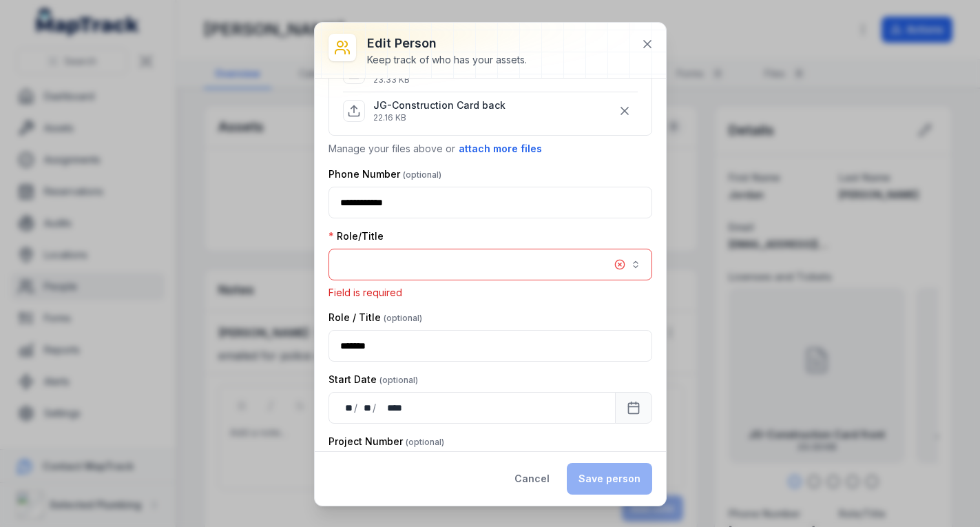 Image resolution: width=980 pixels, height=527 pixels. What do you see at coordinates (490, 292) in the screenshot?
I see `p: Field is required` at bounding box center [490, 292].